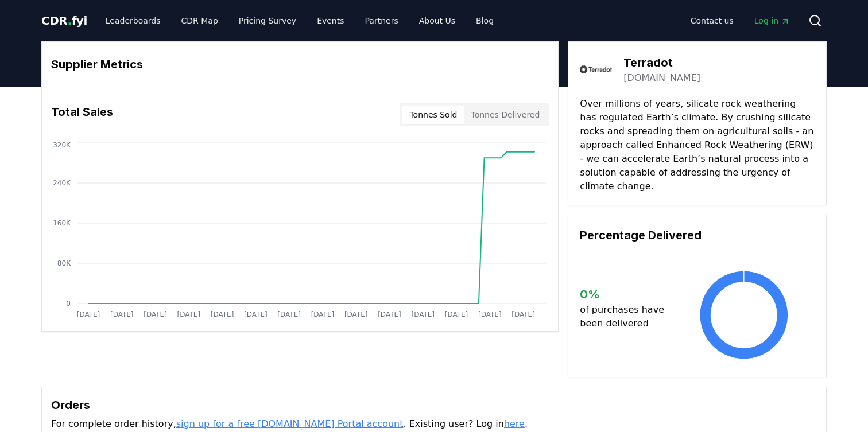  I want to click on span: CDR fyi, so click(64, 21).